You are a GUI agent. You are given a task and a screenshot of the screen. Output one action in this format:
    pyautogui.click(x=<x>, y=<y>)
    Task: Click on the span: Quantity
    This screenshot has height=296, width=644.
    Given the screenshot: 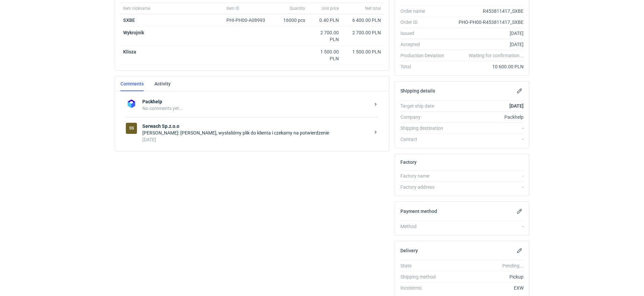 What is the action you would take?
    pyautogui.click(x=298, y=8)
    